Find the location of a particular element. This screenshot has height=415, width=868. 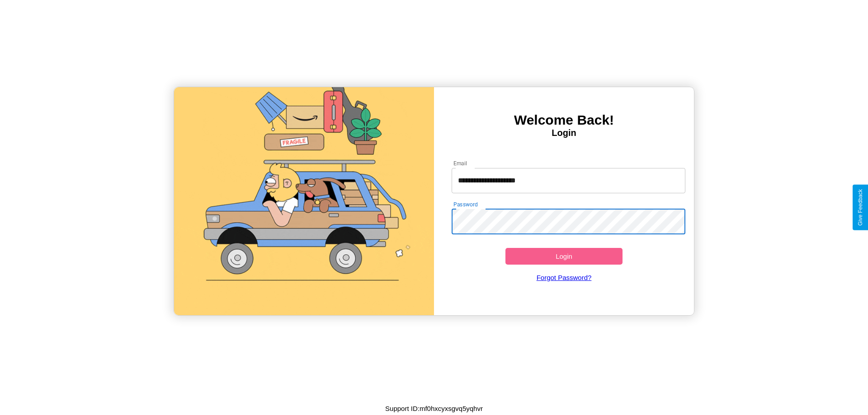

p: Support ID: mf0hxcyxsgvq5yqhvr is located at coordinates (434, 408).